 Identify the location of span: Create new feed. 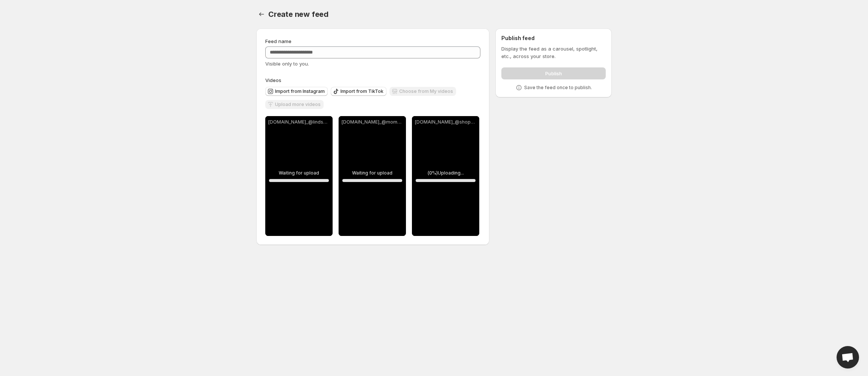
(298, 14).